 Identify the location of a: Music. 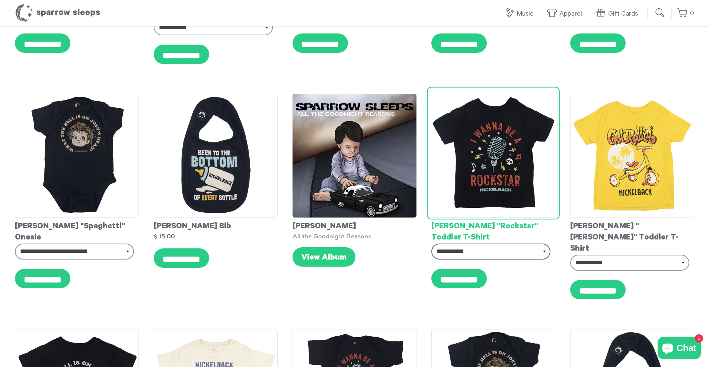
(520, 14).